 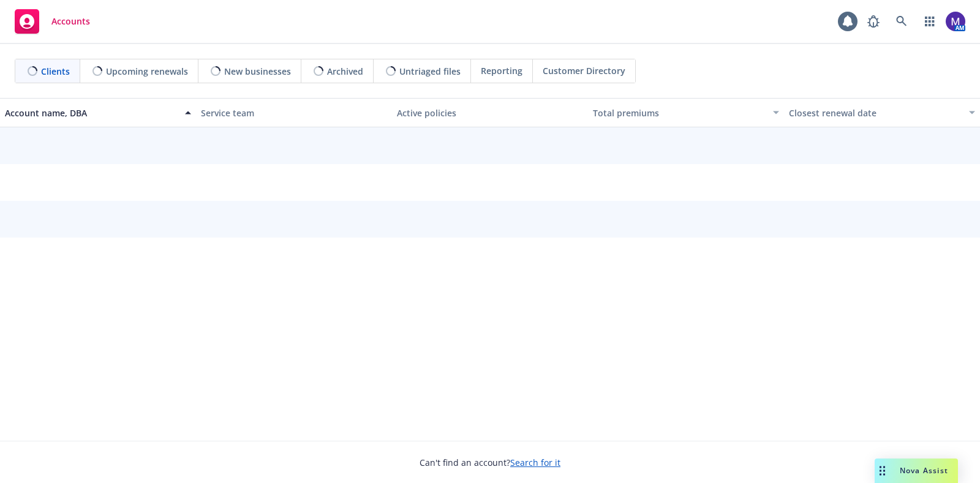 What do you see at coordinates (502, 70) in the screenshot?
I see `span: Reporting` at bounding box center [502, 70].